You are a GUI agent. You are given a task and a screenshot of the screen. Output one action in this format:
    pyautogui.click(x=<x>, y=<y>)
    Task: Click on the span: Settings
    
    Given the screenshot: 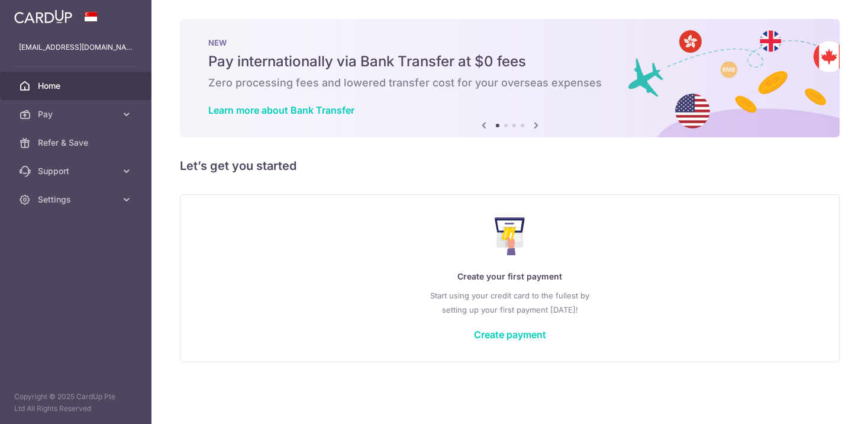 What is the action you would take?
    pyautogui.click(x=77, y=199)
    